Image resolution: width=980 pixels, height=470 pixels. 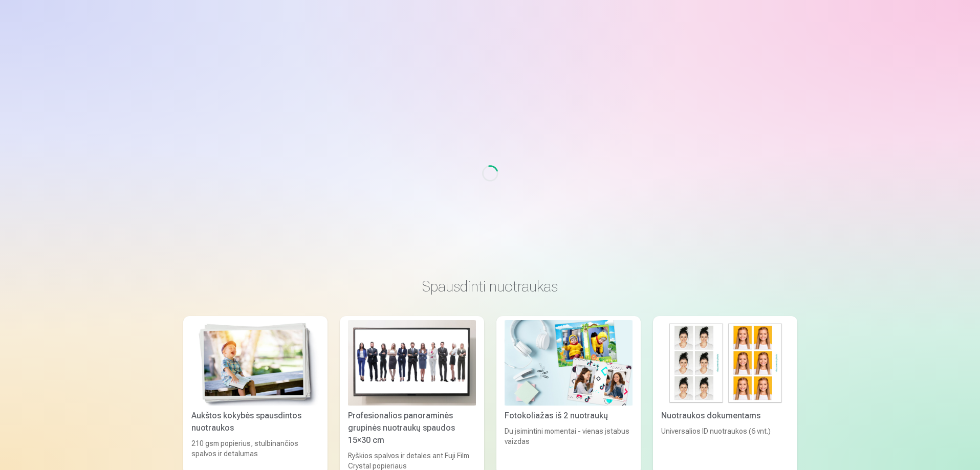 What do you see at coordinates (569, 363) in the screenshot?
I see `img: Fotokoliažas iš 2 nuotraukų` at bounding box center [569, 363].